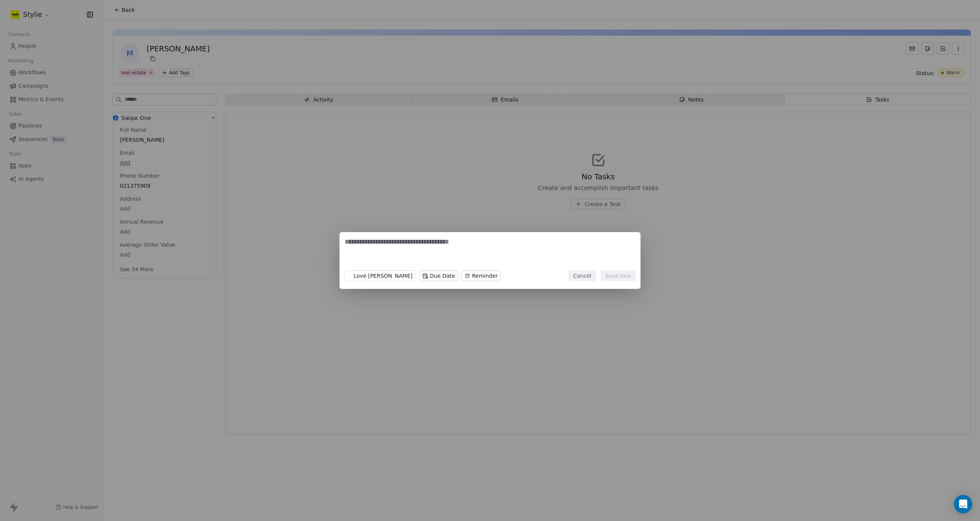  I want to click on span: Due Date, so click(442, 276).